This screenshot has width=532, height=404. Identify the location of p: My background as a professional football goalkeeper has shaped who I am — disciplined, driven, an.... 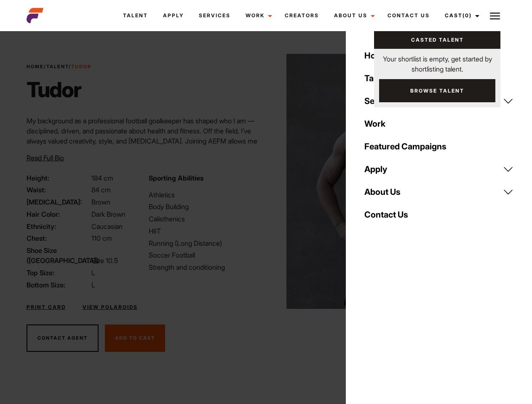
(144, 141).